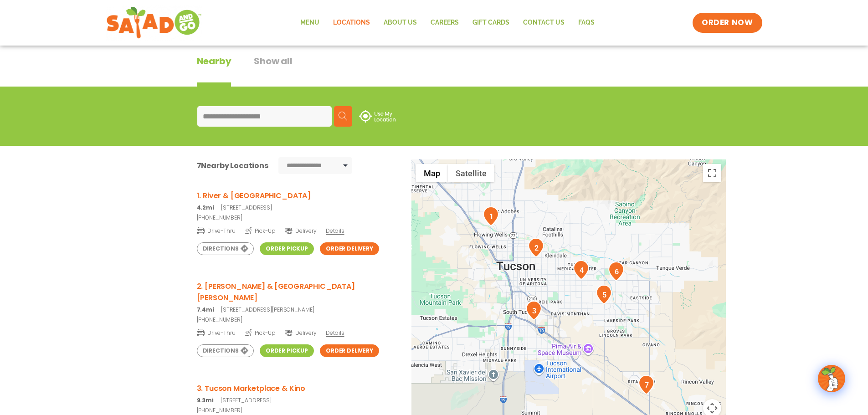 Image resolution: width=868 pixels, height=415 pixels. What do you see at coordinates (543, 23) in the screenshot?
I see `a: Contact Us` at bounding box center [543, 23].